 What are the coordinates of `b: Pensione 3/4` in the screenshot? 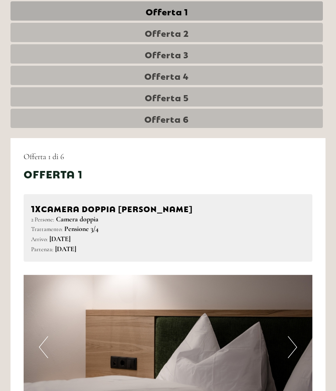 It's located at (81, 229).